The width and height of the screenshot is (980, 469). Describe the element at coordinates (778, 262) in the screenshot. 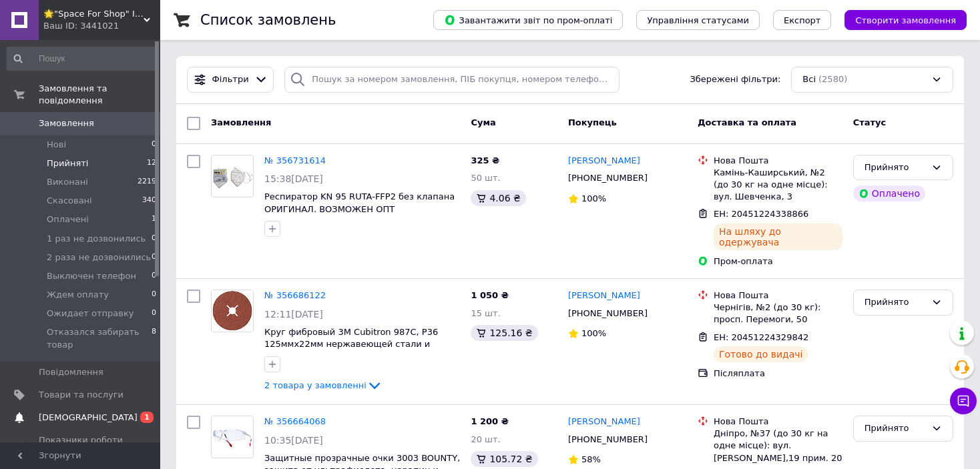

I see `div: Пром-оплата` at that location.